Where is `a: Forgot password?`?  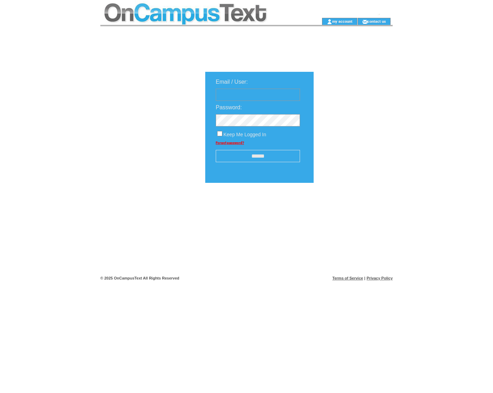
a: Forgot password? is located at coordinates (230, 142).